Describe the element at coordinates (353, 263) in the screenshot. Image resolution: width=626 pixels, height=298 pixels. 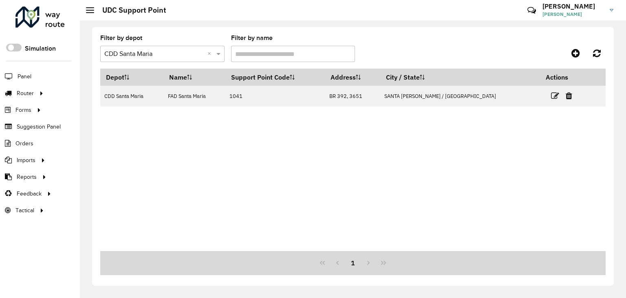
I see `button: 1` at that location.